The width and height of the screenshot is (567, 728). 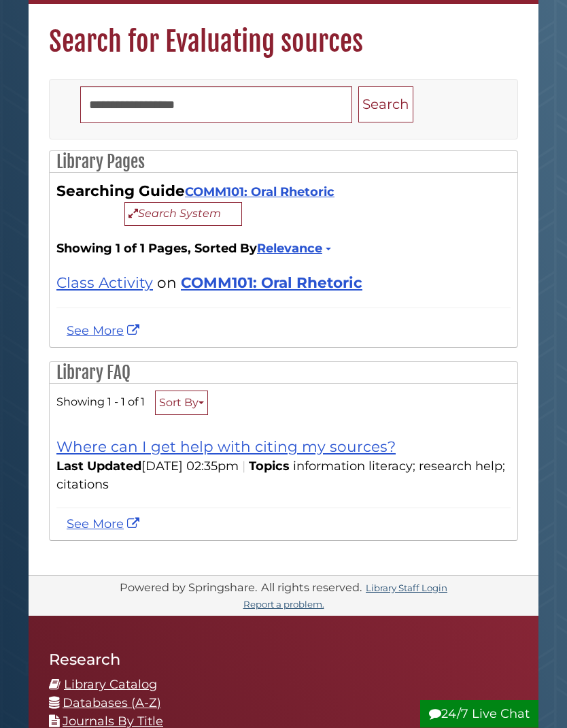 What do you see at coordinates (407, 589) in the screenshot?
I see `a: Library Staff Login` at bounding box center [407, 589].